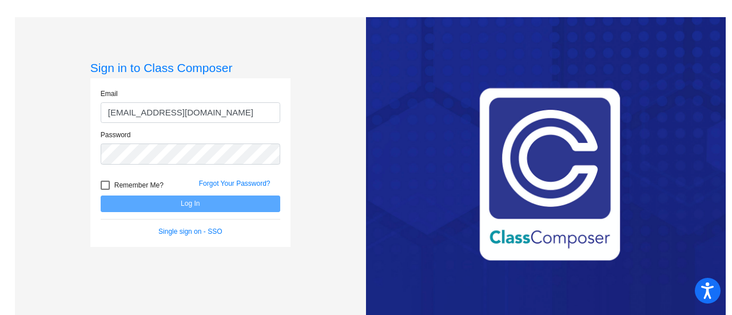 The height and width of the screenshot is (315, 732). I want to click on label: Email, so click(109, 94).